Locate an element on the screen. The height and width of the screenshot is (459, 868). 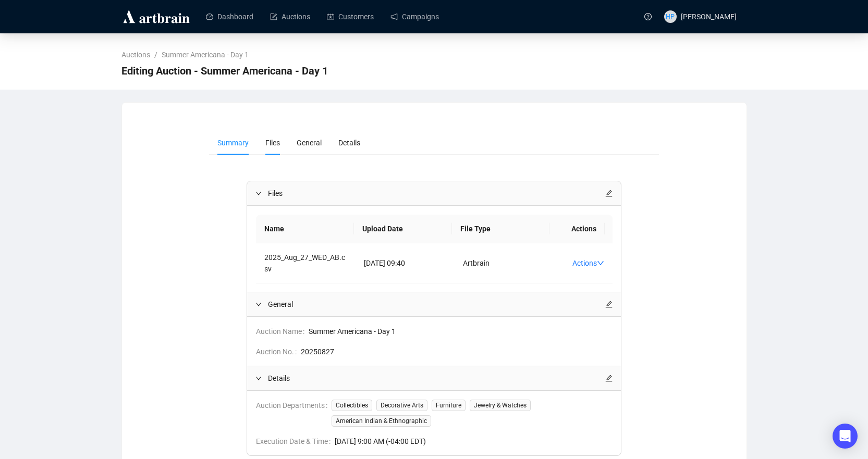
th: Actions is located at coordinates (577, 229).